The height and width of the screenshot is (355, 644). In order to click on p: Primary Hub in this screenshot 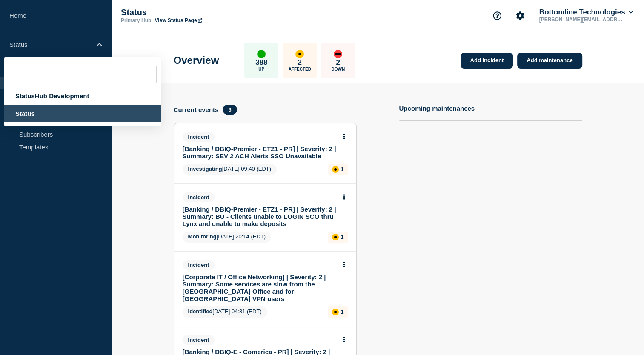, I will do `click(136, 20)`.